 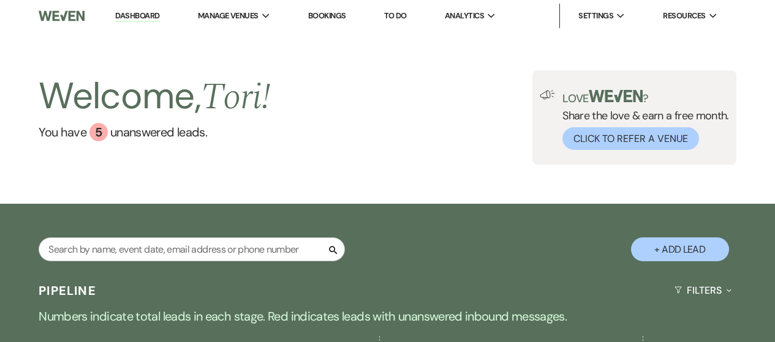 I want to click on span: Analytics, so click(x=464, y=16).